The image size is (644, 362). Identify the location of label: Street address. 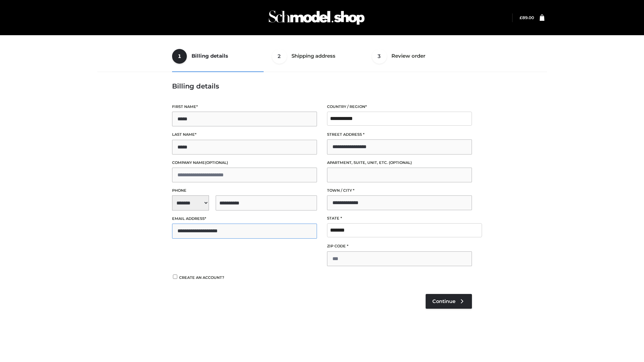
(399, 134).